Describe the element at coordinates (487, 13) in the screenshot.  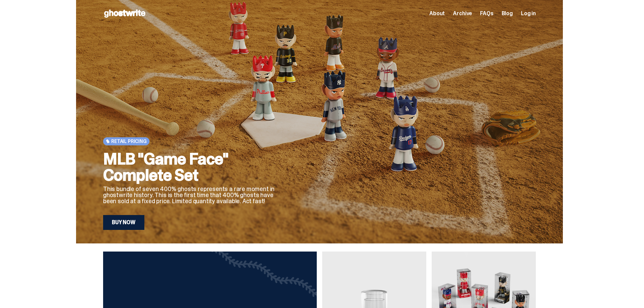
I see `span: FAQs` at that location.